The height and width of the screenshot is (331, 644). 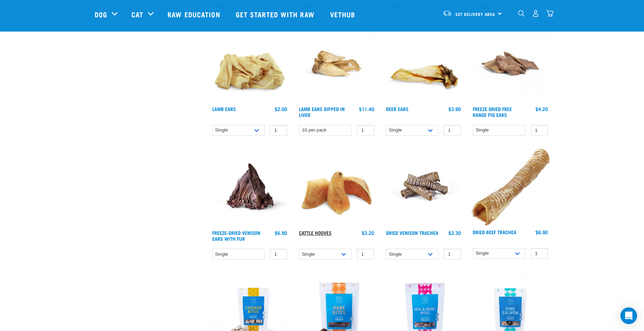 What do you see at coordinates (397, 109) in the screenshot?
I see `a: Deer Ears` at bounding box center [397, 109].